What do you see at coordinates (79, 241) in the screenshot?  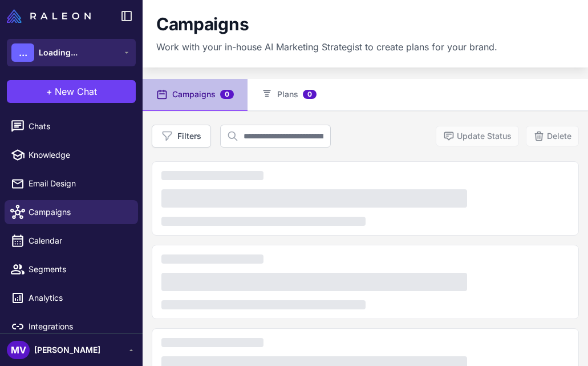 I see `span: Calendar` at bounding box center [79, 241].